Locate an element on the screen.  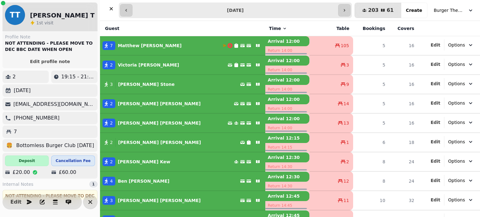
span: st is located at coordinates (42, 23).